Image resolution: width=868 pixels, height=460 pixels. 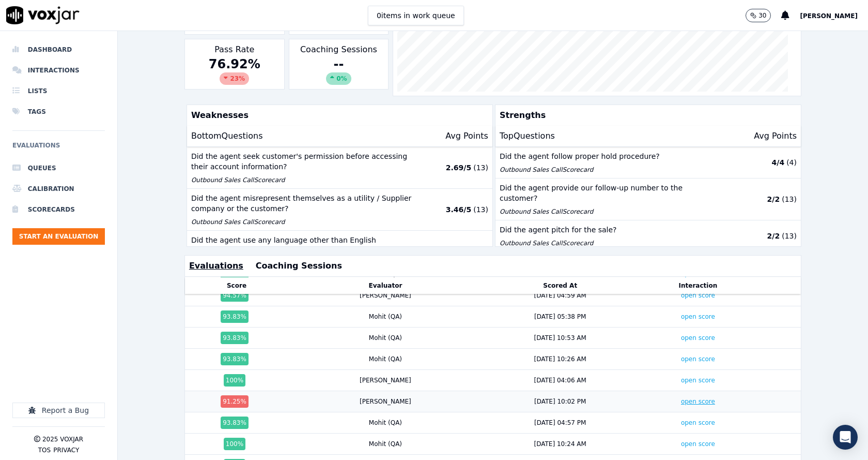 What do you see at coordinates (234, 79) in the screenshot?
I see `div: 23 %` at bounding box center [234, 79].